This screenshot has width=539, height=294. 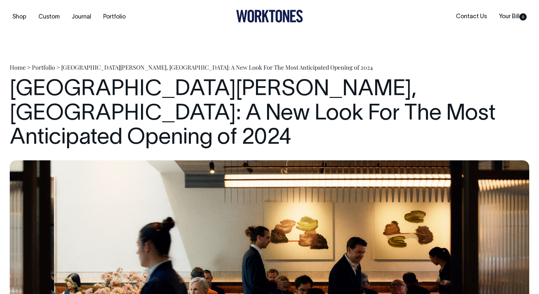 What do you see at coordinates (513, 17) in the screenshot?
I see `a: Your Bill0` at bounding box center [513, 17].